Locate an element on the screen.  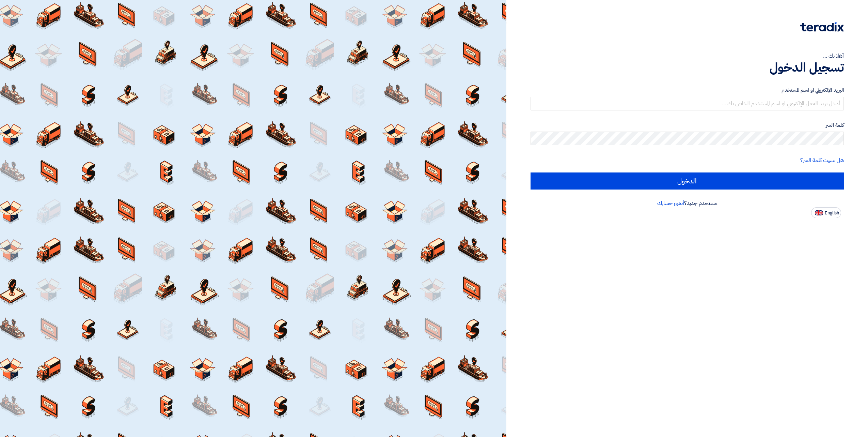
img: Teradix logo is located at coordinates (822, 27).